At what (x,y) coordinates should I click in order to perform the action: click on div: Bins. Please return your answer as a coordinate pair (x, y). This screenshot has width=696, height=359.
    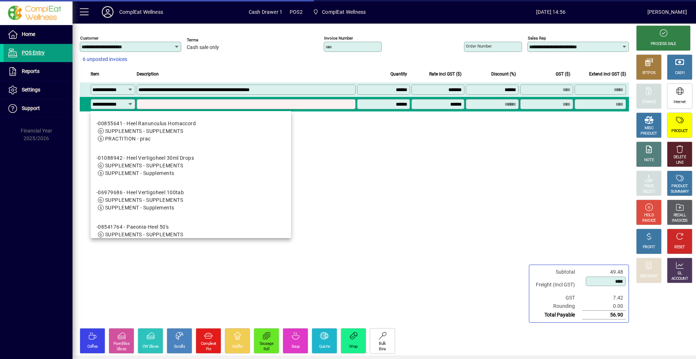
    Looking at the image, I should click on (382, 349).